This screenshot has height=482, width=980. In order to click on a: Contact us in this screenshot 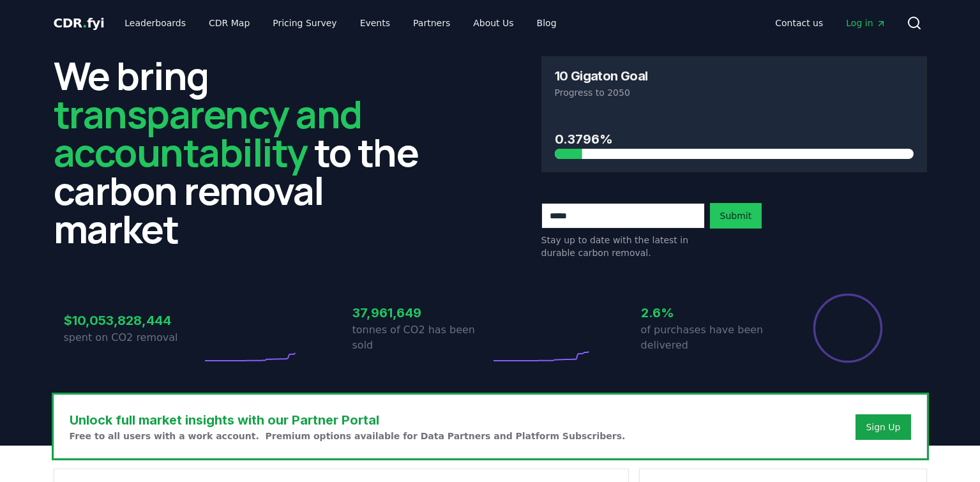, I will do `click(799, 23)`.